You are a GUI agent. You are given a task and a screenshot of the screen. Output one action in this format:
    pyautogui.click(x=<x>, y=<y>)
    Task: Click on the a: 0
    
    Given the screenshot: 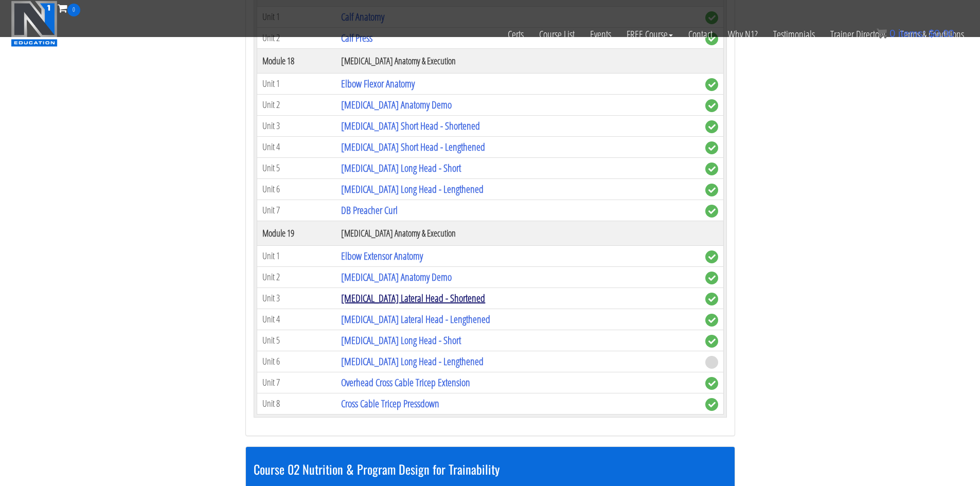 What is the action you would take?
    pyautogui.click(x=69, y=8)
    